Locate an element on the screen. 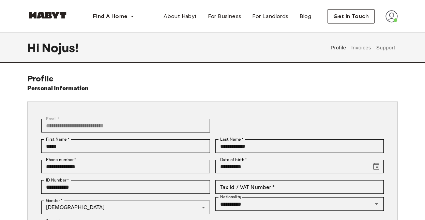  span: Blog is located at coordinates (305, 16).